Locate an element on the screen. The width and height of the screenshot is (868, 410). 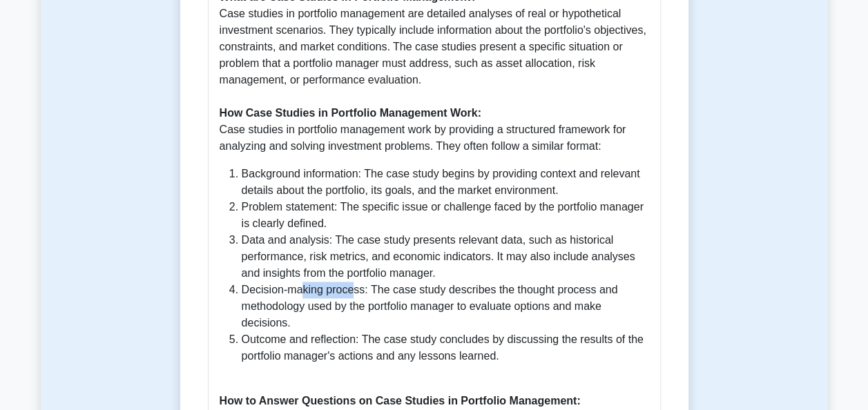
li: Data and analysis: The case study presents relevant data, such as historical performance, risk me... is located at coordinates (445, 257).